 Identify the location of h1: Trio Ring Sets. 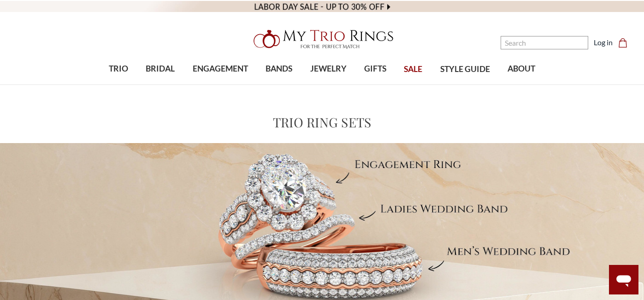
(322, 122).